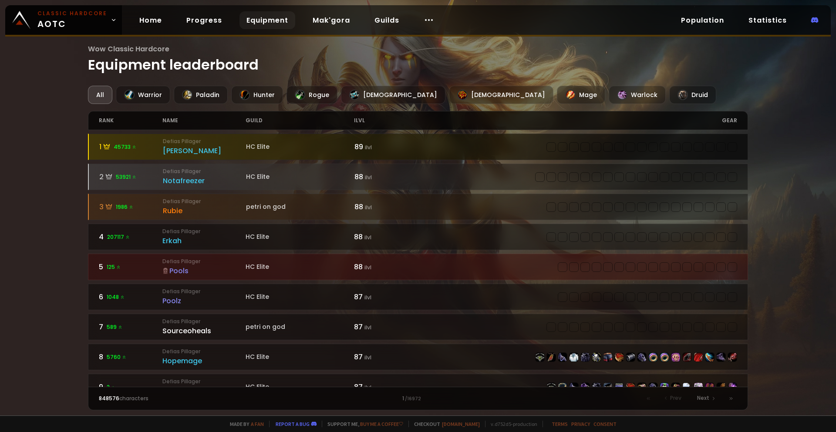 This screenshot has height=432, width=836. Describe the element at coordinates (204, 271) in the screenshot. I see `div: Pools` at that location.